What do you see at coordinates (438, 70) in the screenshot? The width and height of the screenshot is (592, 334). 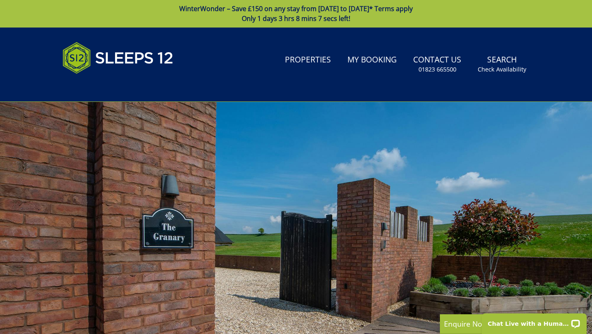 I see `small: 01823 665500` at bounding box center [438, 70].